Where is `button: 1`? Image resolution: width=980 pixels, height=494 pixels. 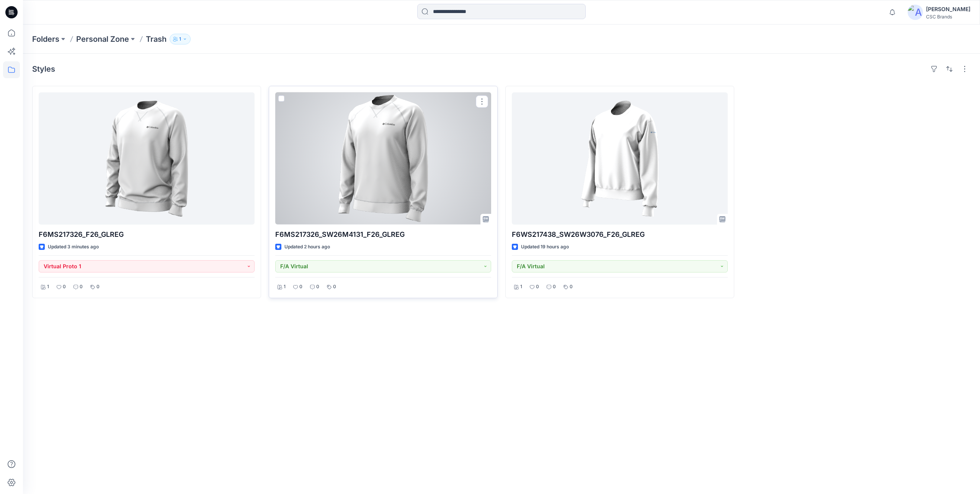
button: 1 is located at coordinates (180, 39).